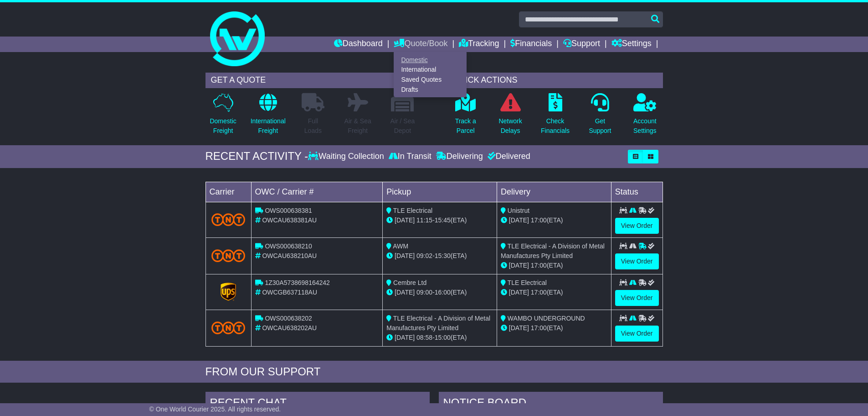 This screenshot has height=416, width=868. Describe the element at coordinates (424, 255) in the screenshot. I see `span: 09:02` at that location.